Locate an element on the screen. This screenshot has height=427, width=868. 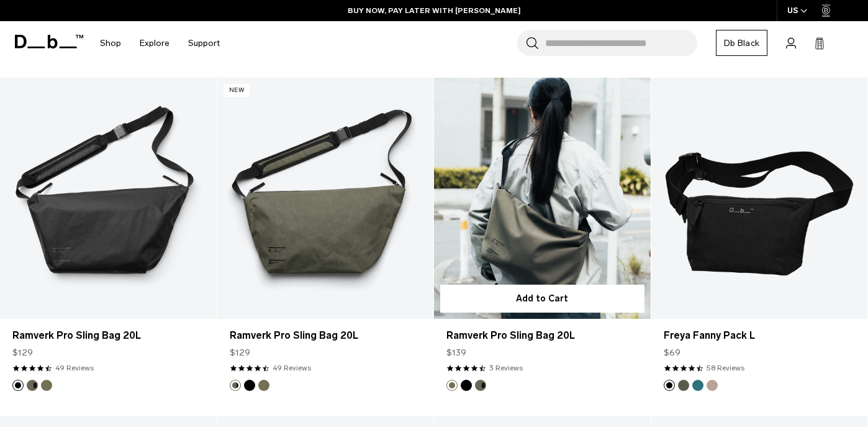
a: Db Black is located at coordinates (741, 43).